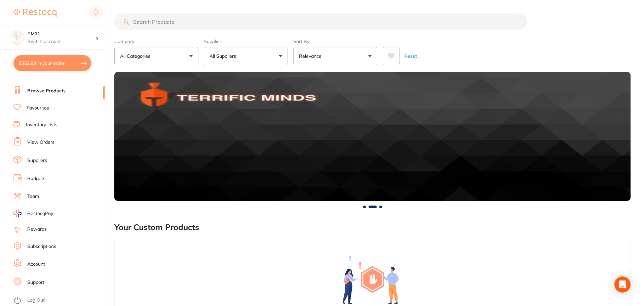 Image resolution: width=644 pixels, height=306 pixels. What do you see at coordinates (156, 56) in the screenshot?
I see `button: All Categories` at bounding box center [156, 56].